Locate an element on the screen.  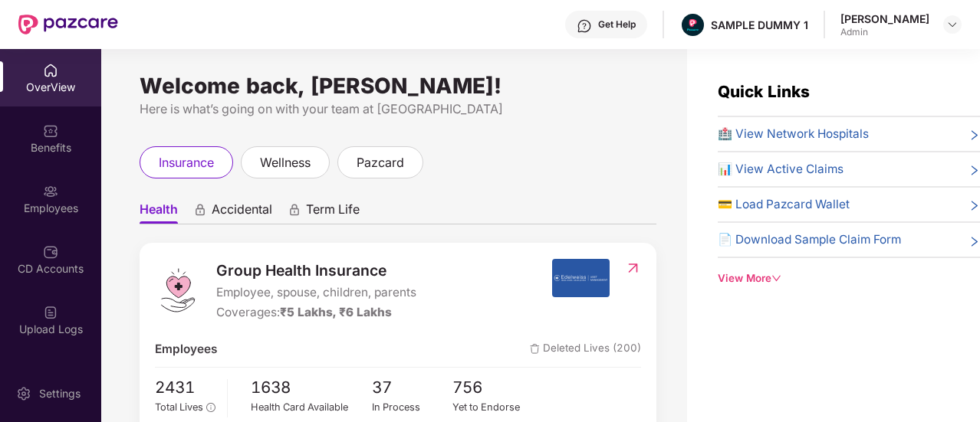
span: 📄 Download Sample Claim Form is located at coordinates (809, 240).